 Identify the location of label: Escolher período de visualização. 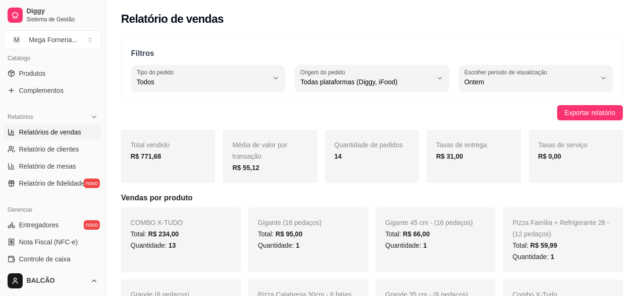
(507, 72).